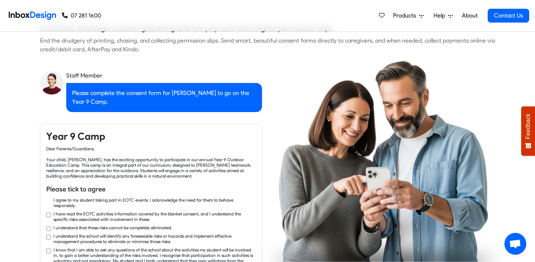 Image resolution: width=535 pixels, height=262 pixels. I want to click on div: Staff Member, so click(164, 76).